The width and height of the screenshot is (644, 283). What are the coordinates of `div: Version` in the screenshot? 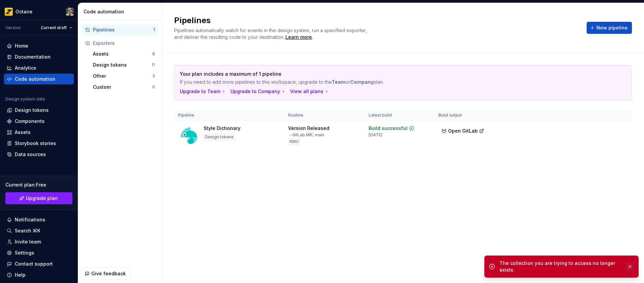 It's located at (13, 28).